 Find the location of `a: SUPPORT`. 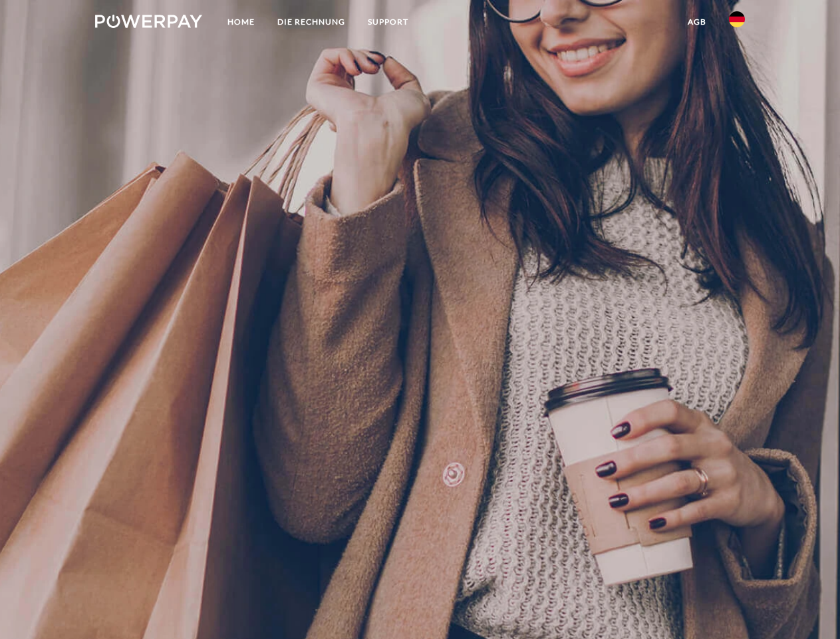

a: SUPPORT is located at coordinates (387, 22).